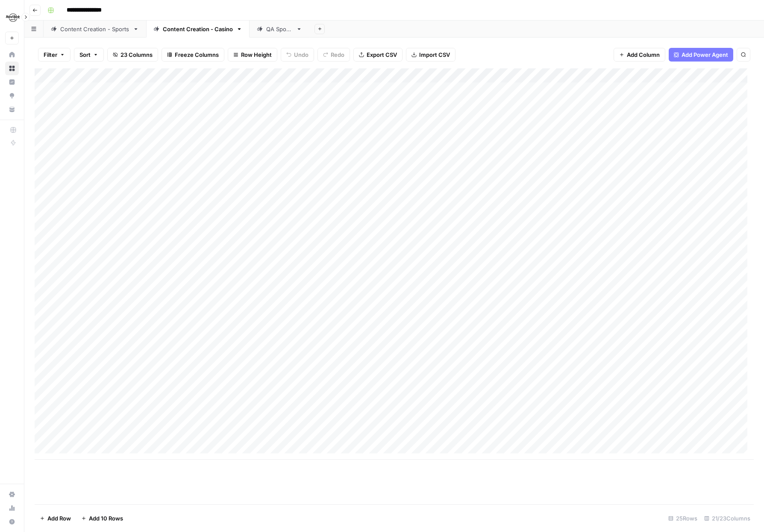 This screenshot has height=532, width=764. What do you see at coordinates (279, 29) in the screenshot?
I see `a: QA Sports` at bounding box center [279, 29].